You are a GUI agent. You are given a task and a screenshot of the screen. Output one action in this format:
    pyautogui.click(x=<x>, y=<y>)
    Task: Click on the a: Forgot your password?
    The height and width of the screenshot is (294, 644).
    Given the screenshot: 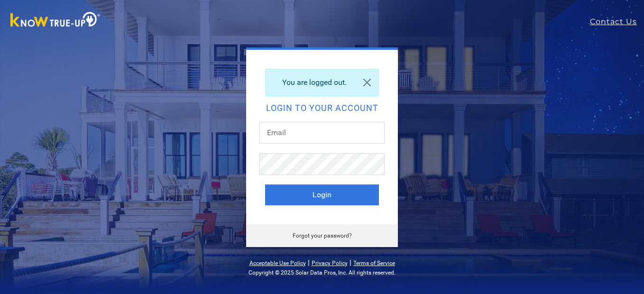 What is the action you would take?
    pyautogui.click(x=322, y=235)
    